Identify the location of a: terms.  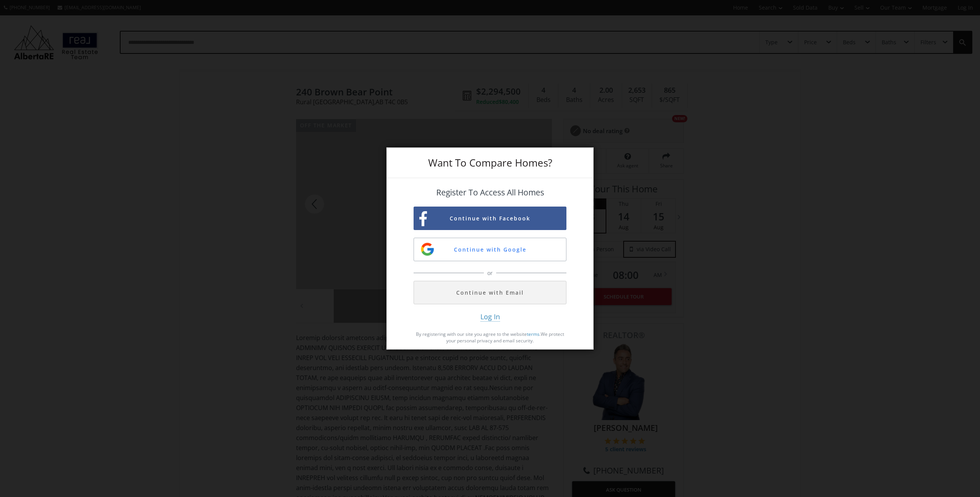
(533, 334).